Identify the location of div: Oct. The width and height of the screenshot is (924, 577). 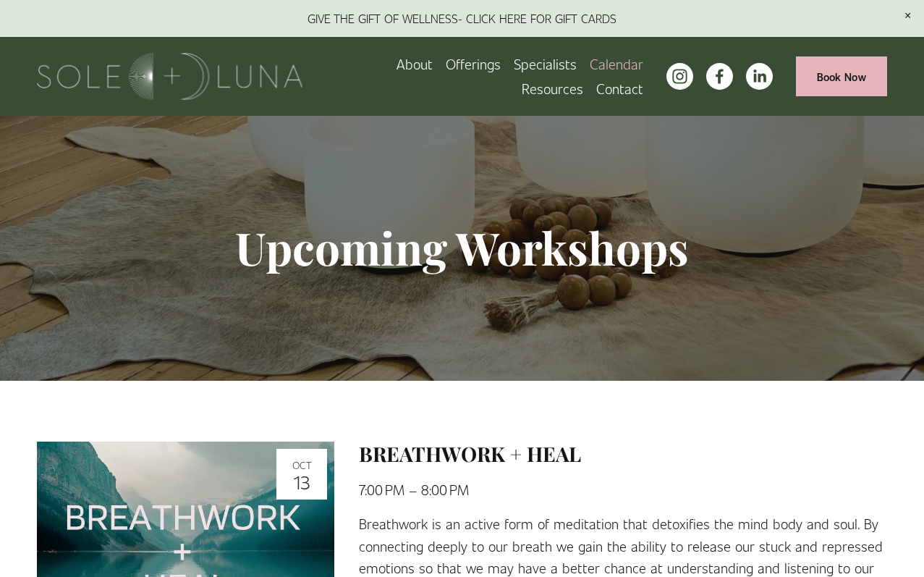
(302, 464).